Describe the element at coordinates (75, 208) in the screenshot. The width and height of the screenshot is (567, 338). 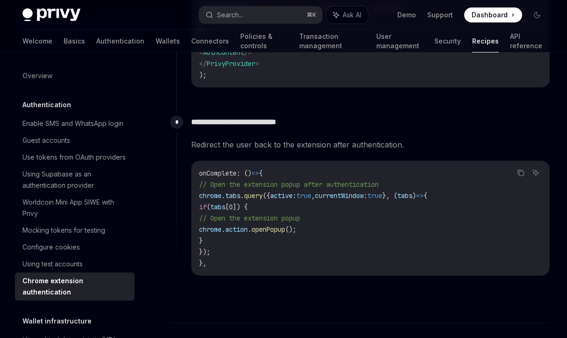
I see `a: Worldcoin Mini App SIWE with Privy` at that location.